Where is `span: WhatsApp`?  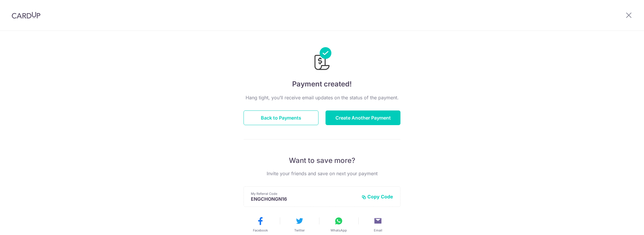
span: WhatsApp is located at coordinates (339, 230).